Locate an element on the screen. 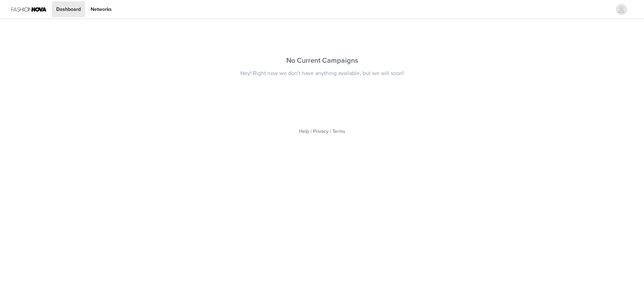  a: Terms is located at coordinates (338, 131).